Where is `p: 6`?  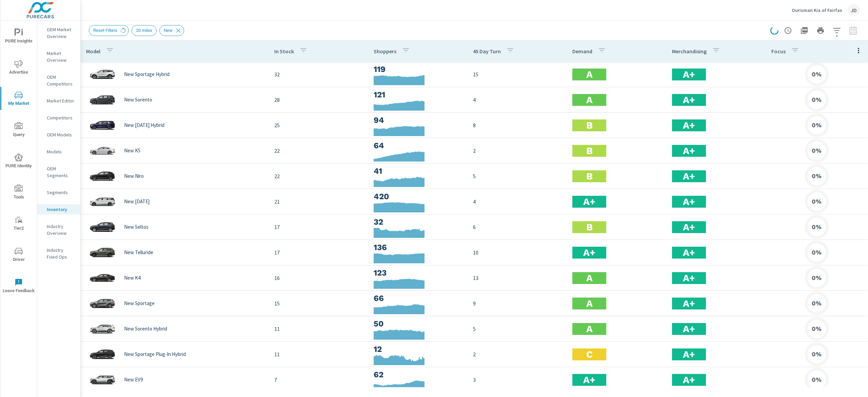 p: 6 is located at coordinates (518, 227).